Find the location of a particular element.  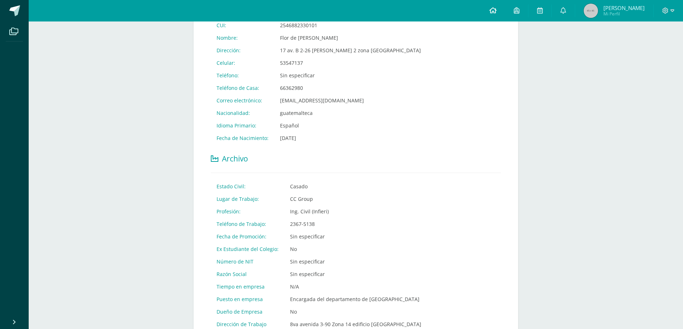

td: 53547137 is located at coordinates (350, 63).